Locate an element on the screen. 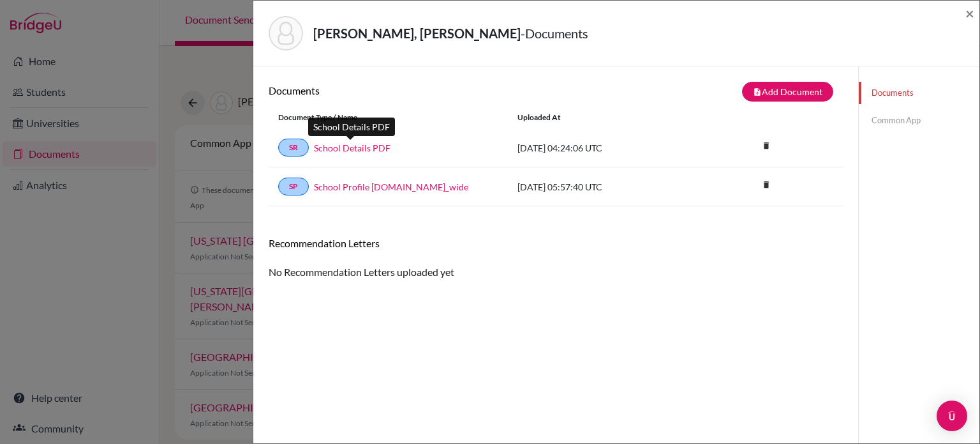 The width and height of the screenshot is (980, 444). div: No Recommendation Letters uploaded yet is located at coordinates (556, 258).